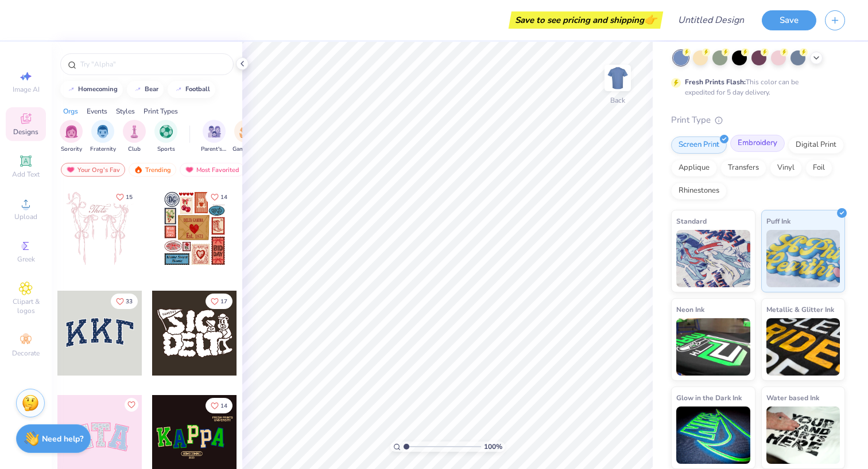 This screenshot has height=469, width=868. I want to click on div: Most Favorited, so click(212, 170).